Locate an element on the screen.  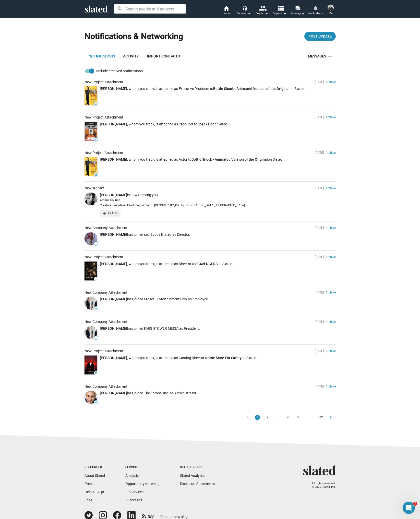
img: SCAVENGERS is located at coordinates (91, 271).